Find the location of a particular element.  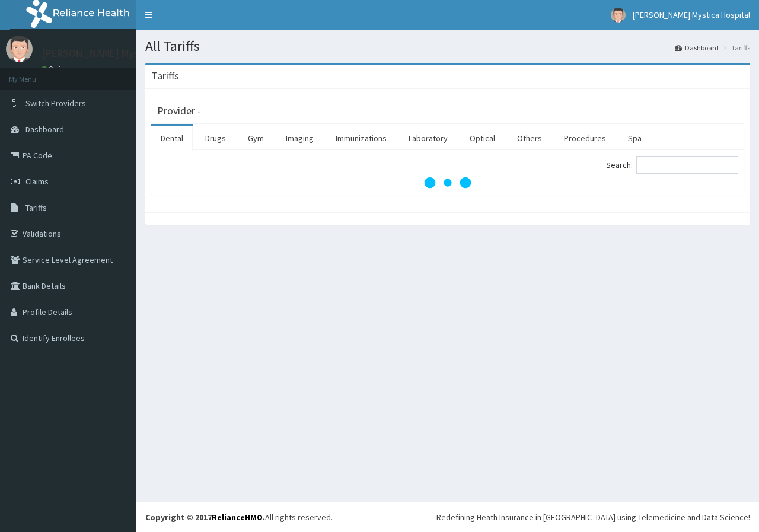

span: Switch Providers is located at coordinates (56, 103).